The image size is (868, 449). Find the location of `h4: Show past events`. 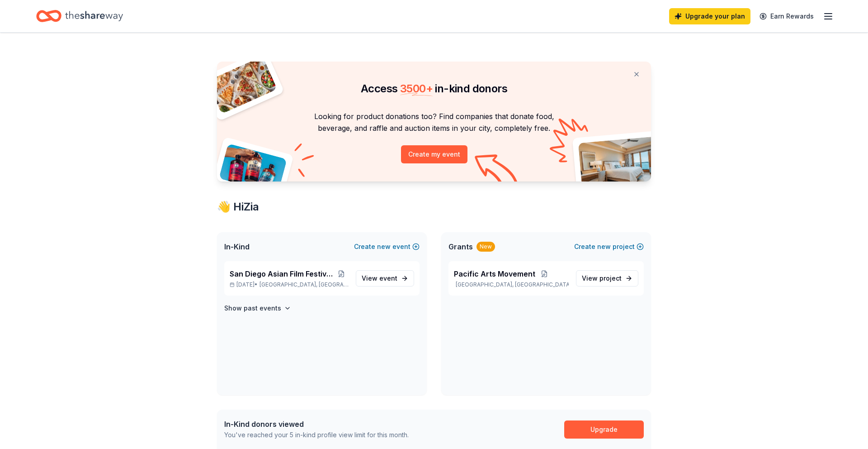

h4: Show past events is located at coordinates (253, 308).